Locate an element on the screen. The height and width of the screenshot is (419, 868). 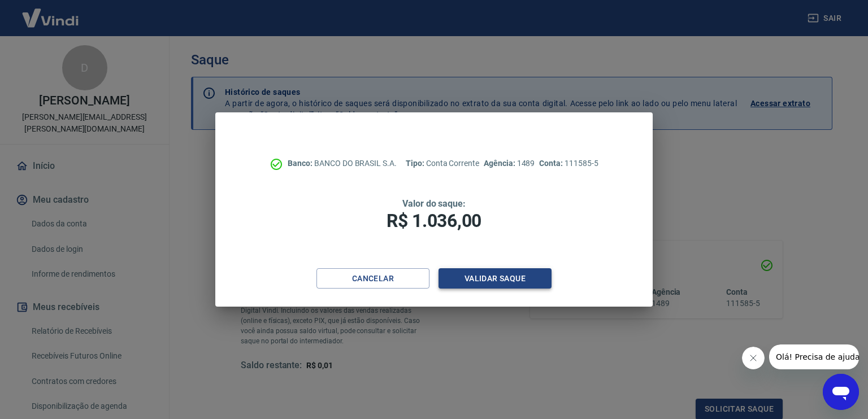
button: Validar saque is located at coordinates (495, 278).